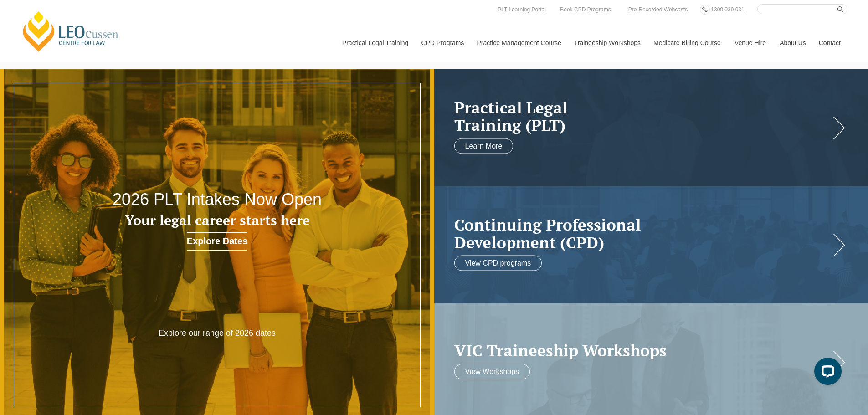 The image size is (868, 415). I want to click on a: CPD Programs, so click(442, 43).